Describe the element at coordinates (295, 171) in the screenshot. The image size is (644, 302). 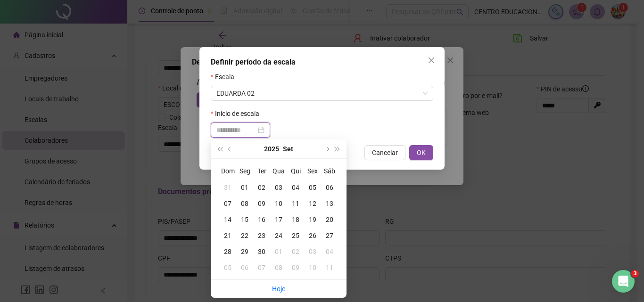
I see `th: Qui` at that location.